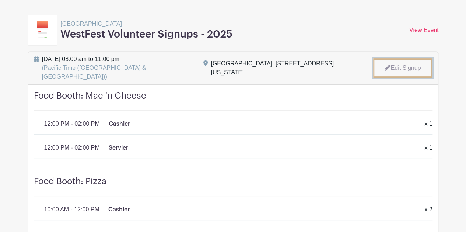 The height and width of the screenshot is (232, 466). What do you see at coordinates (233, 186) in the screenshot?
I see `h4: Food Booth: Pizza` at bounding box center [233, 186].